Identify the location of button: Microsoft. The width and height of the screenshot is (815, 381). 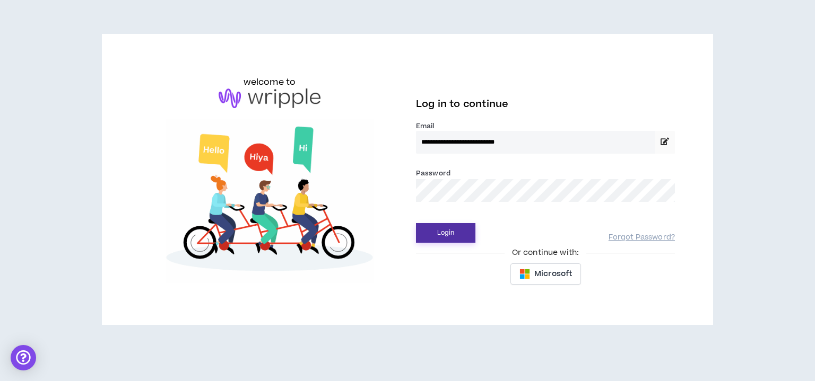
(545, 274).